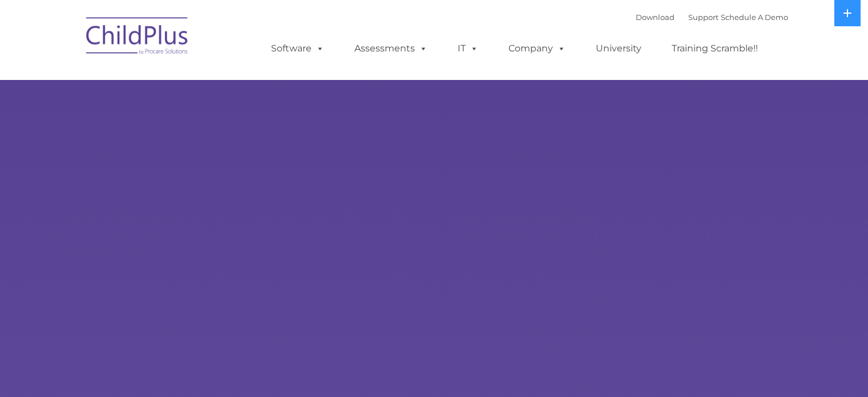 Image resolution: width=868 pixels, height=397 pixels. What do you see at coordinates (618, 49) in the screenshot?
I see `a: University` at bounding box center [618, 49].